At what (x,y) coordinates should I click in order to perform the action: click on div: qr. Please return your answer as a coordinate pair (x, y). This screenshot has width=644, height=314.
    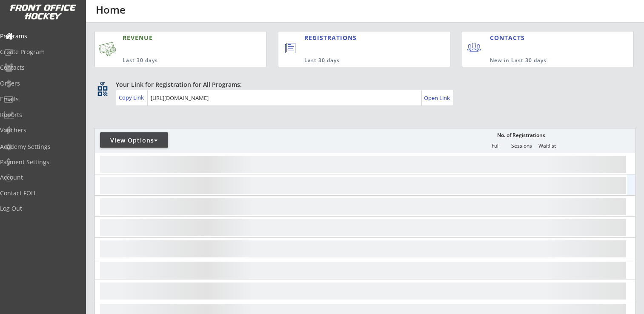
    Looking at the image, I should click on (102, 83).